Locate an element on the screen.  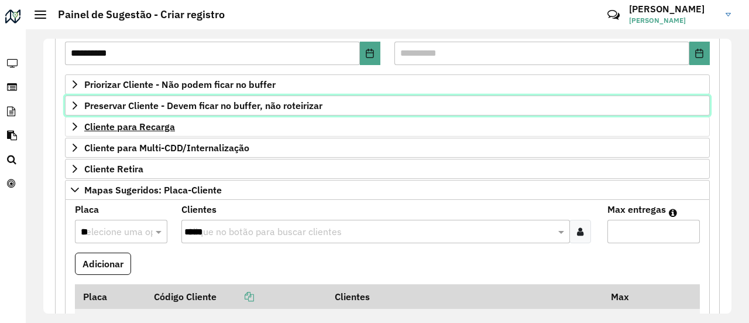
span: Mapas Sugeridos: Placa-Cliente is located at coordinates (153, 190).